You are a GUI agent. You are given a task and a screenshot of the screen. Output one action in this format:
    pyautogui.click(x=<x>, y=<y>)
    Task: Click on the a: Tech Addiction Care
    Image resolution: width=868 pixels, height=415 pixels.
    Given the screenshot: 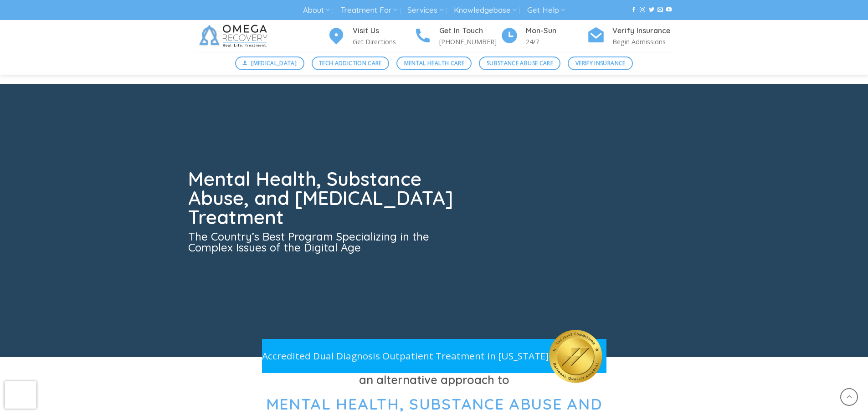 What is the action you would take?
    pyautogui.click(x=351, y=63)
    